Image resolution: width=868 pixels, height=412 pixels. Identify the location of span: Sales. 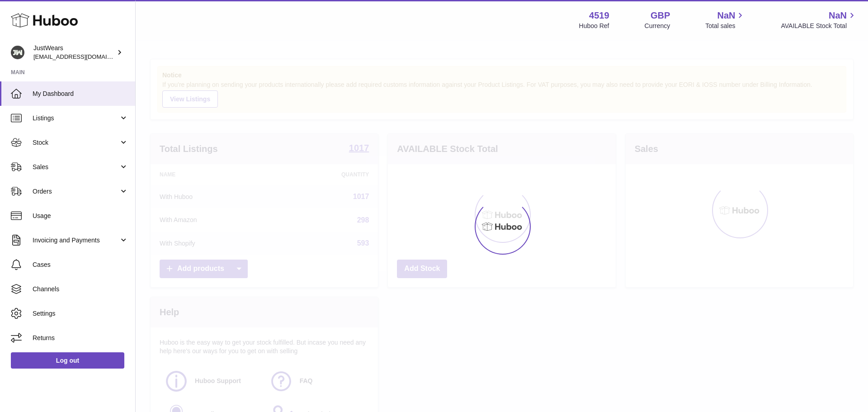
(75, 167).